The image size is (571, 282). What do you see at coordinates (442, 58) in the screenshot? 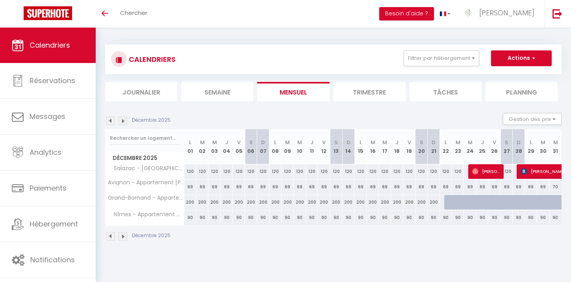
I see `button: Filtrer par hébergement` at bounding box center [442, 58].